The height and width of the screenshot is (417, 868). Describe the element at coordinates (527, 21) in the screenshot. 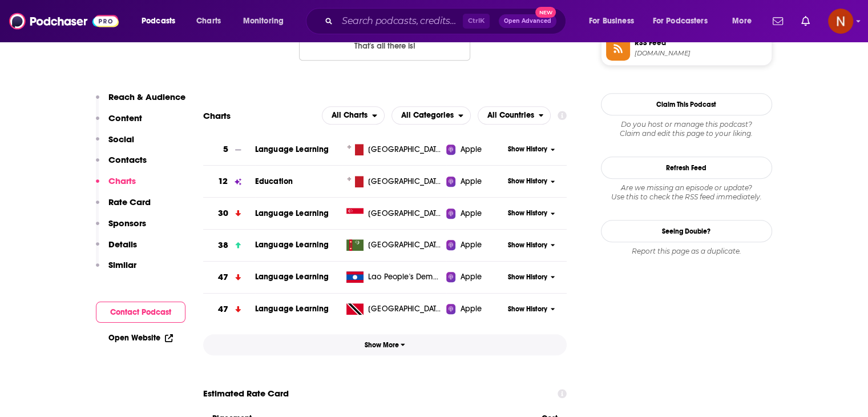

I see `button: Open AdvancedNew` at that location.